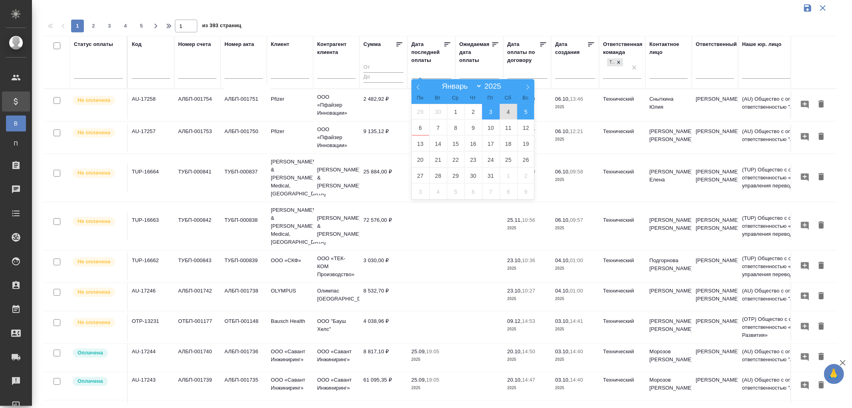  Describe the element at coordinates (576, 171) in the screenshot. I see `p: 09:58` at that location.